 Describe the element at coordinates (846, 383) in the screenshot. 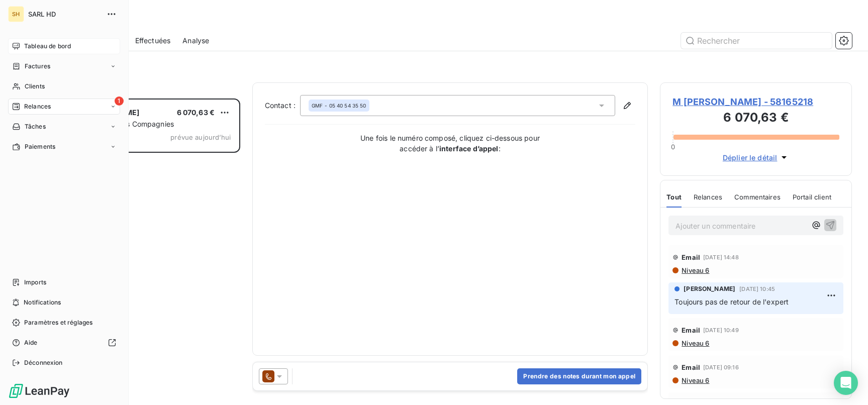

I see `div: Open Intercom Messenger` at that location.